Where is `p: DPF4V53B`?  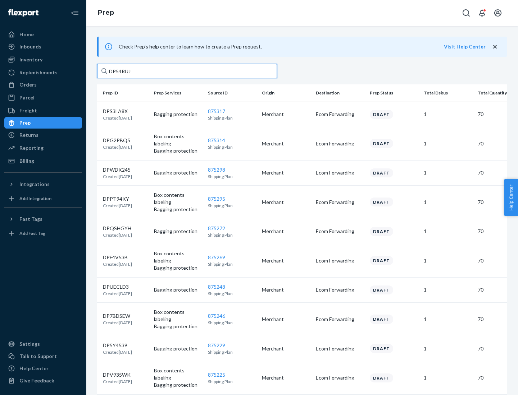
p: DPF4V53B is located at coordinates (117, 258).